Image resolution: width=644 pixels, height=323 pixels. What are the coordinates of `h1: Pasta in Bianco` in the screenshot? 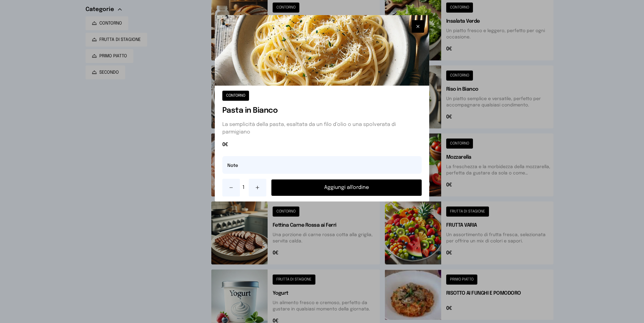 It's located at (322, 111).